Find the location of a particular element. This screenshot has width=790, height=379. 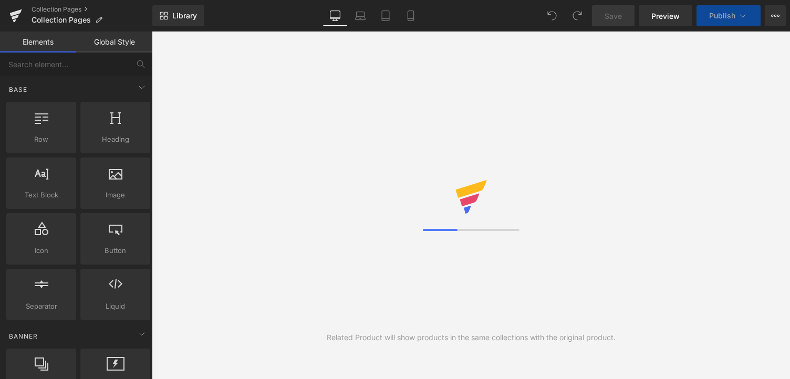

span: Collection Pages is located at coordinates (61, 20).